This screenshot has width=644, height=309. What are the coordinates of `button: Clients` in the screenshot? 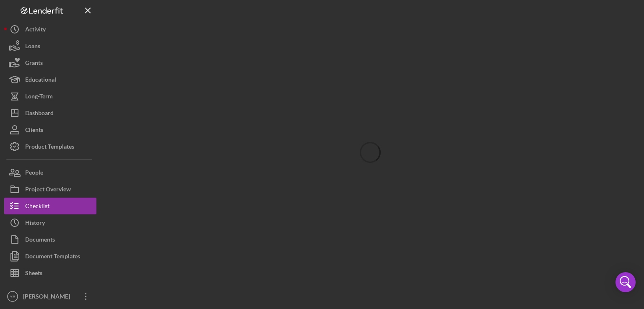 It's located at (50, 130).